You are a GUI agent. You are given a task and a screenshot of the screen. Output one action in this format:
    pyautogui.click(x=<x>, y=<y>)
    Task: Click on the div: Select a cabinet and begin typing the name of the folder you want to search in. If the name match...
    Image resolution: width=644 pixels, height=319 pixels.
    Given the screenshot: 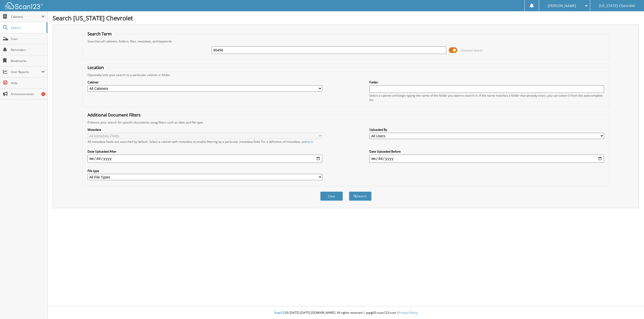 What is the action you would take?
    pyautogui.click(x=487, y=97)
    